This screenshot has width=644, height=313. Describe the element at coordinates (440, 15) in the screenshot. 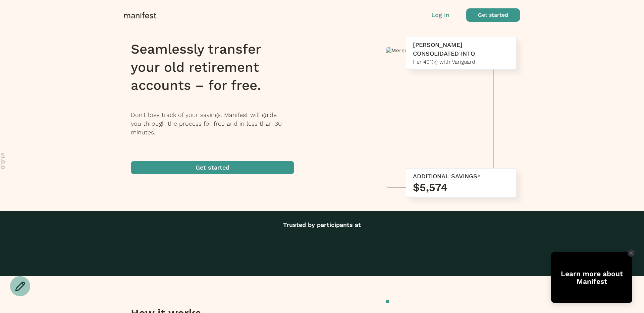

I see `button: Log in` at that location.